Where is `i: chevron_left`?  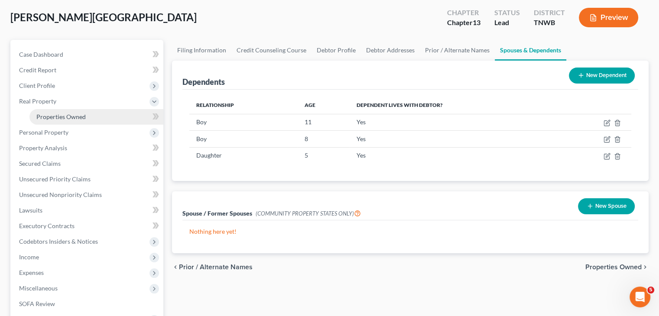
i: chevron_left is located at coordinates (175, 267).